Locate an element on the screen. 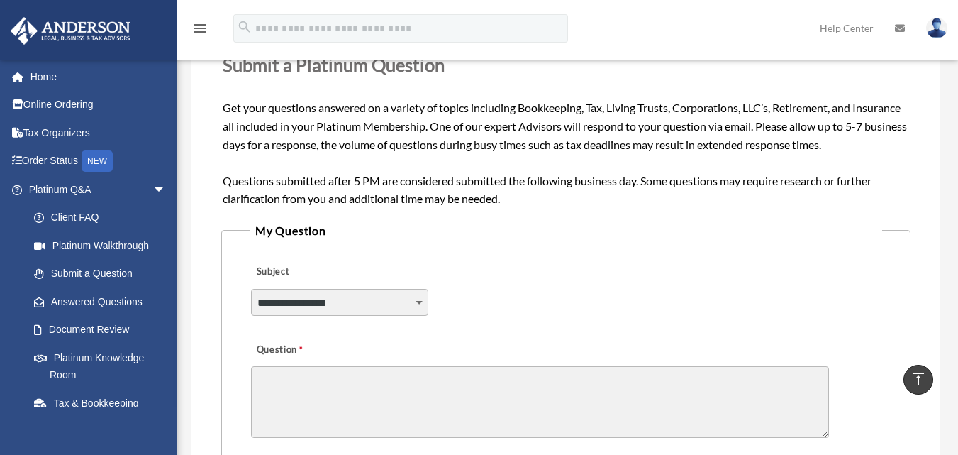 The width and height of the screenshot is (958, 455). a: Document Review is located at coordinates (104, 330).